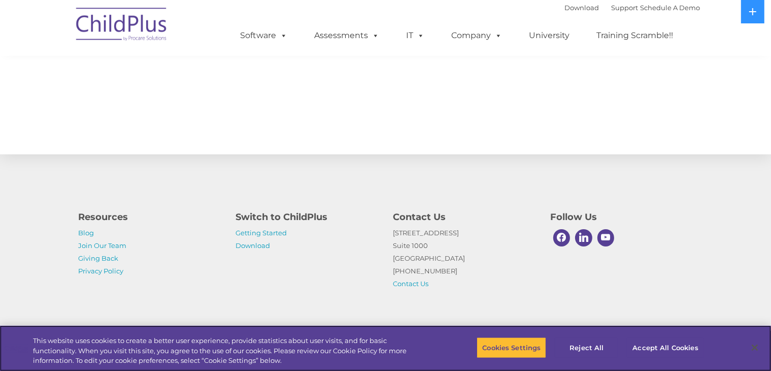 This screenshot has height=371, width=771. Describe the element at coordinates (86, 233) in the screenshot. I see `a: Blog` at that location.